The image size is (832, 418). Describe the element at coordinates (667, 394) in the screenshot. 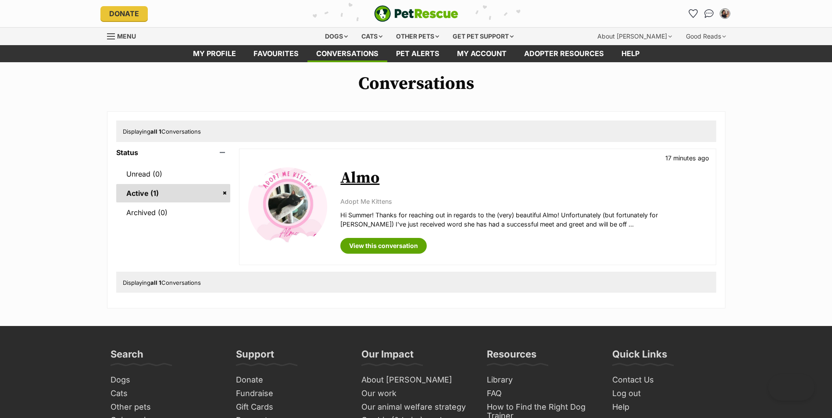

I see `a: Log out` at that location.